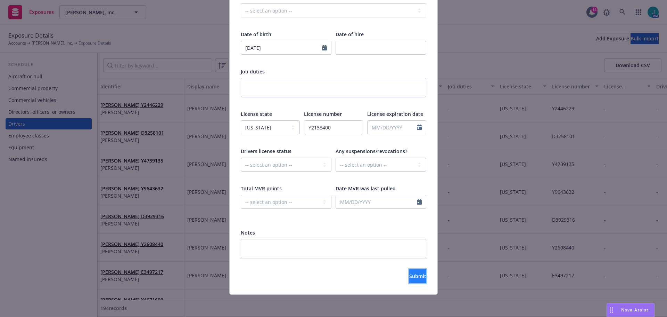 Image resolution: width=667 pixels, height=317 pixels. Describe the element at coordinates (395, 114) in the screenshot. I see `span: License expiration date` at that location.